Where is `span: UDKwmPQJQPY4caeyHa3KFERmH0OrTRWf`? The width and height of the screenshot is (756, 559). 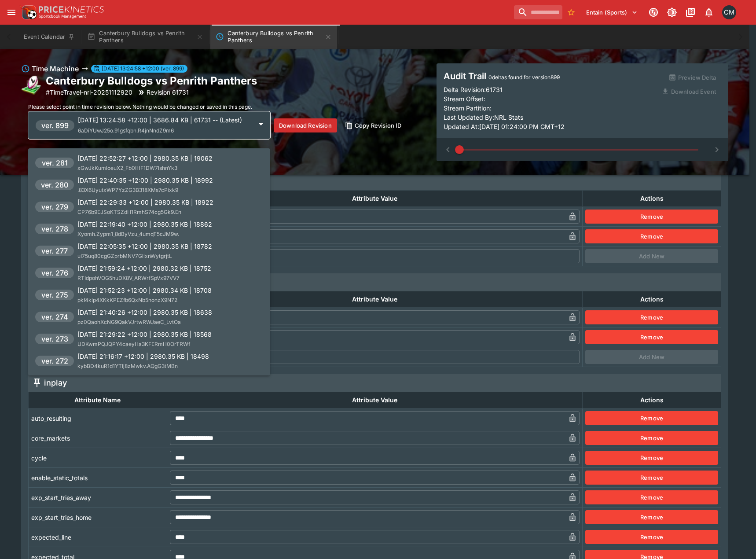
span: UDKwmPQJQPY4caeyHa3KFERmH0OrTRWf is located at coordinates (134, 344).